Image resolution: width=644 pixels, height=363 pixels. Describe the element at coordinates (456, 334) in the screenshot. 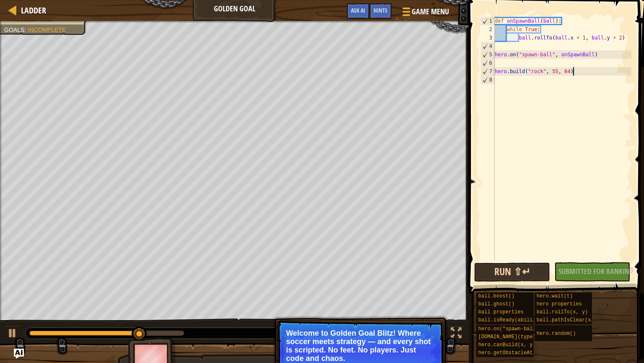

I see `button: Toggle fullscreen` at that location.